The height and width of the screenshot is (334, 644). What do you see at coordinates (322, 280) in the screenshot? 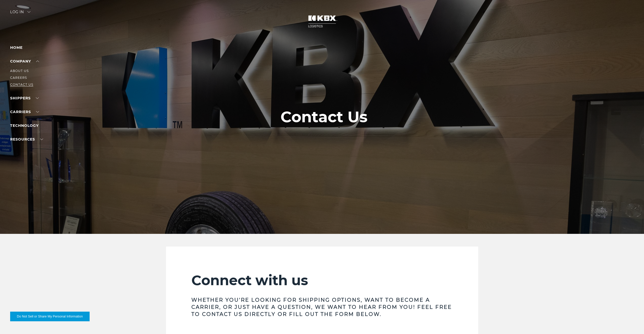
I see `h2: Connect with us` at bounding box center [322, 280].